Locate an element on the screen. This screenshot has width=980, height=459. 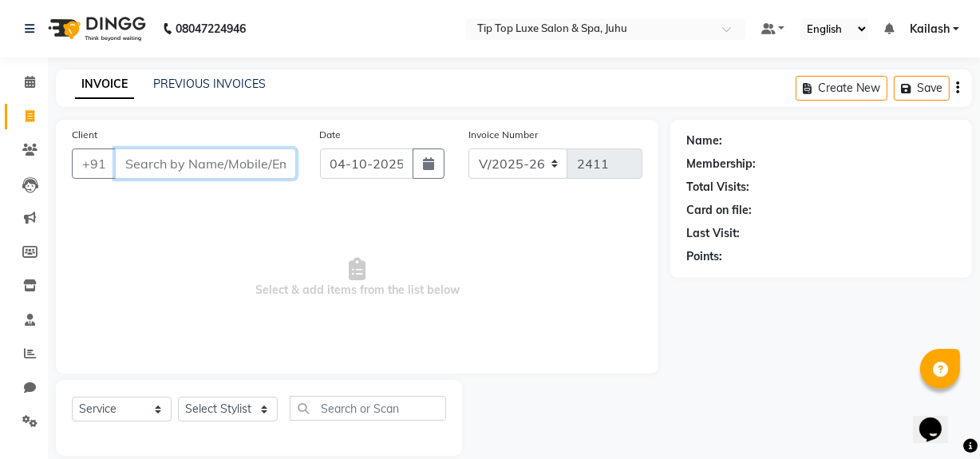
label: Date is located at coordinates (330, 135).